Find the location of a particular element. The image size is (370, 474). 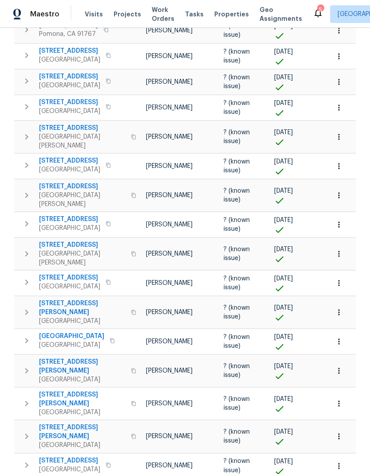

span: Tasks is located at coordinates (194, 14).